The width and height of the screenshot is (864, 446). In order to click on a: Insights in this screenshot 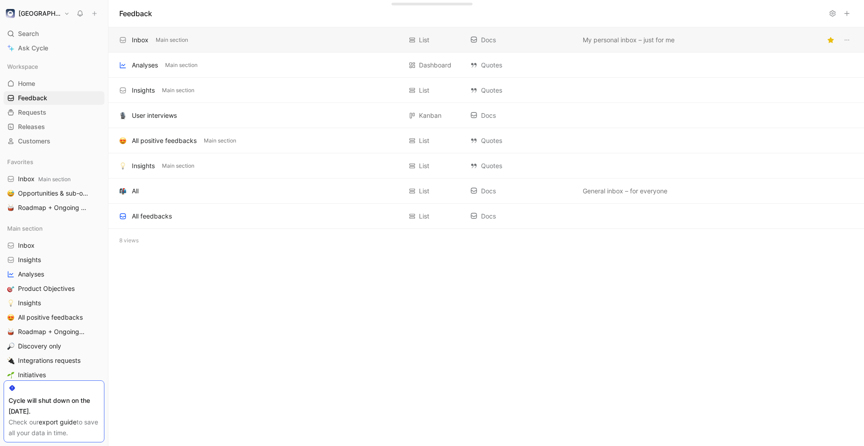, I will do `click(54, 260)`.